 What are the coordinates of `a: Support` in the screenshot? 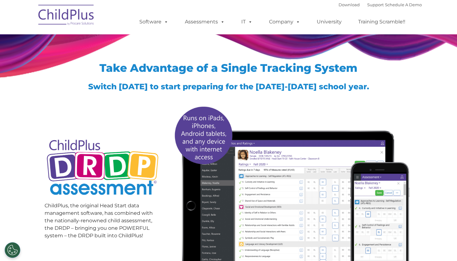 It's located at (375, 5).